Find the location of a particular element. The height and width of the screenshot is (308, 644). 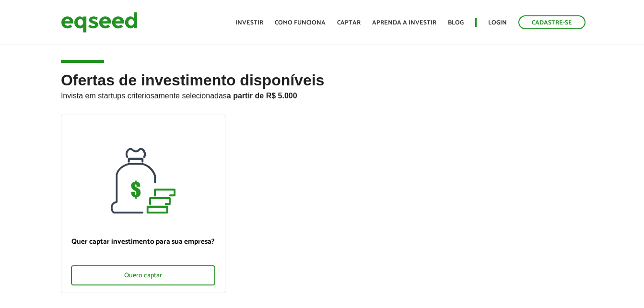

a: Cadastre-se is located at coordinates (552, 22).